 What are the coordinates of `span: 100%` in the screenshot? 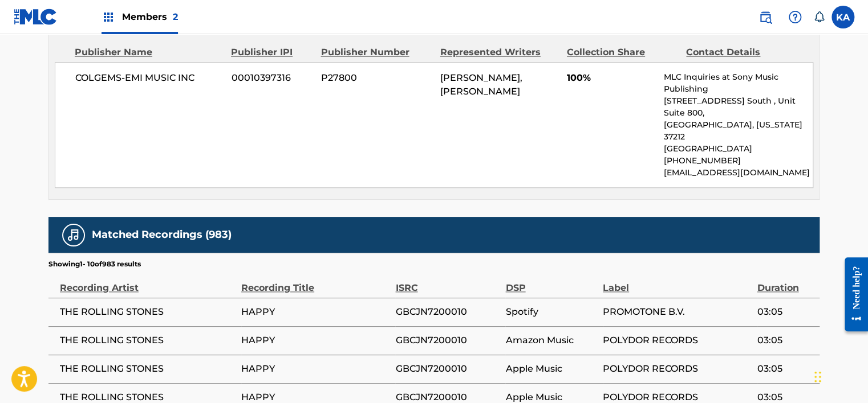 It's located at (611, 78).